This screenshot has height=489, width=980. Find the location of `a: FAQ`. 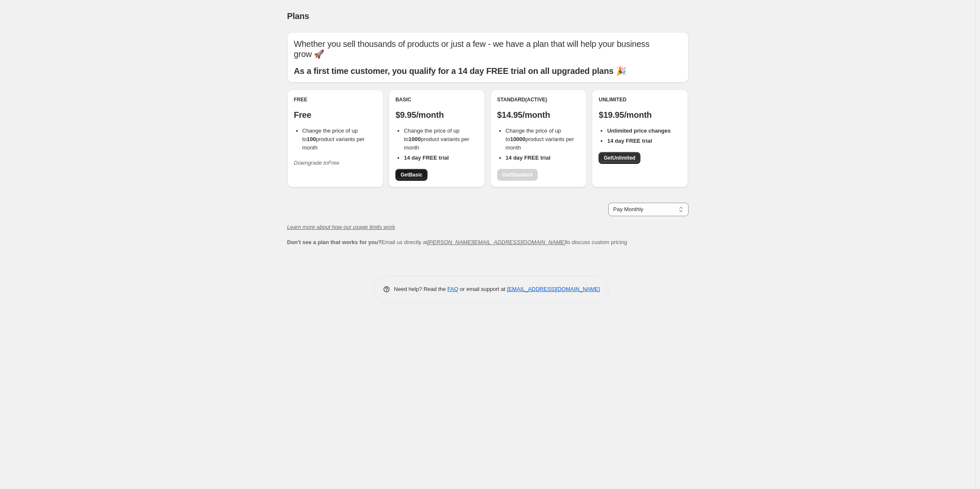

a: FAQ is located at coordinates (453, 289).